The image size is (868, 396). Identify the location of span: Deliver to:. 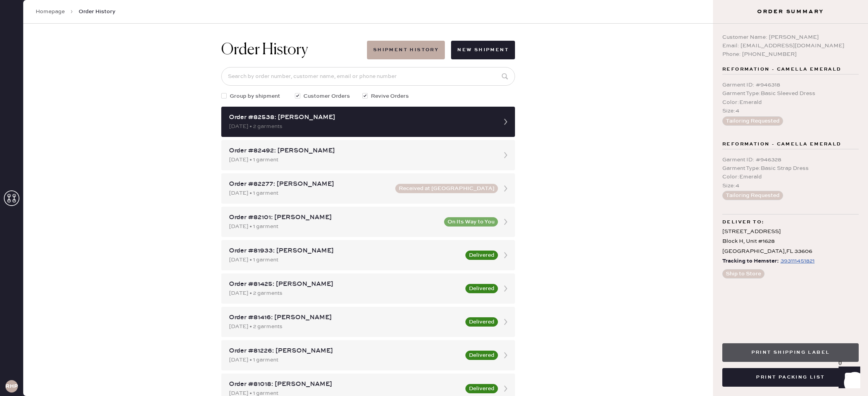
(743, 222).